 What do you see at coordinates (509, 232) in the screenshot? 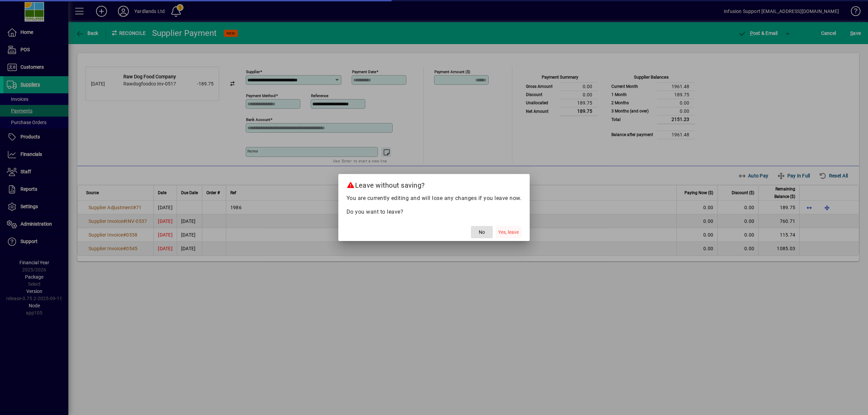
I see `button: Yes, leave` at bounding box center [509, 232].